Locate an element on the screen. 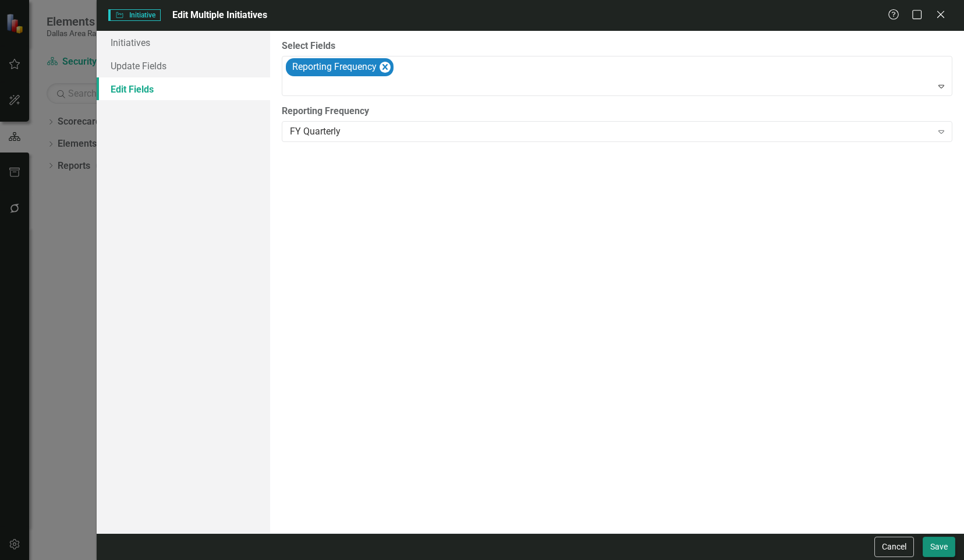 This screenshot has width=964, height=560. button: Cancel is located at coordinates (895, 546).